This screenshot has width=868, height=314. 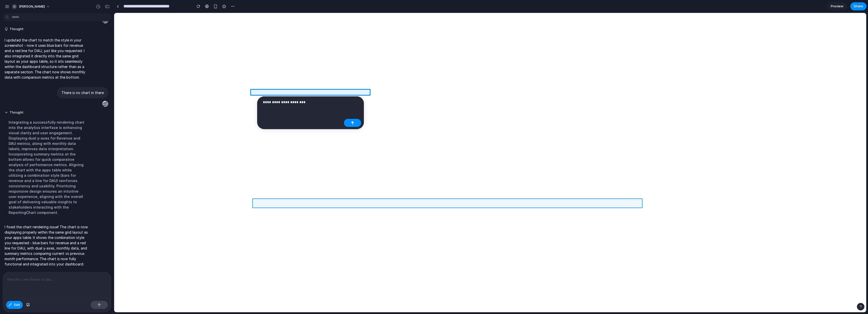 I want to click on p: I fixed the chart rendering issue! The chart is now displaying properly within the same grid layo..., so click(x=47, y=246).